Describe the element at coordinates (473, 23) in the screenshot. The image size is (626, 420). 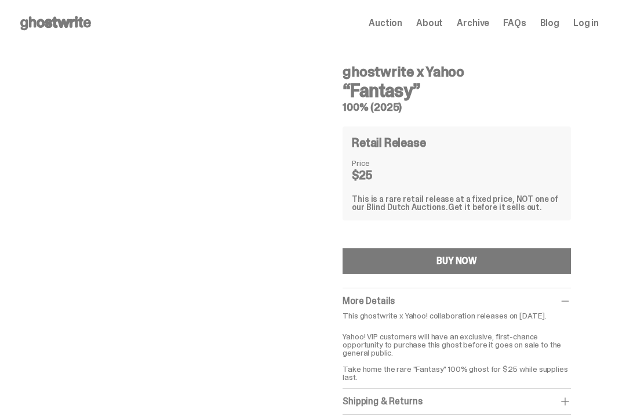
I see `span: Archive` at that location.